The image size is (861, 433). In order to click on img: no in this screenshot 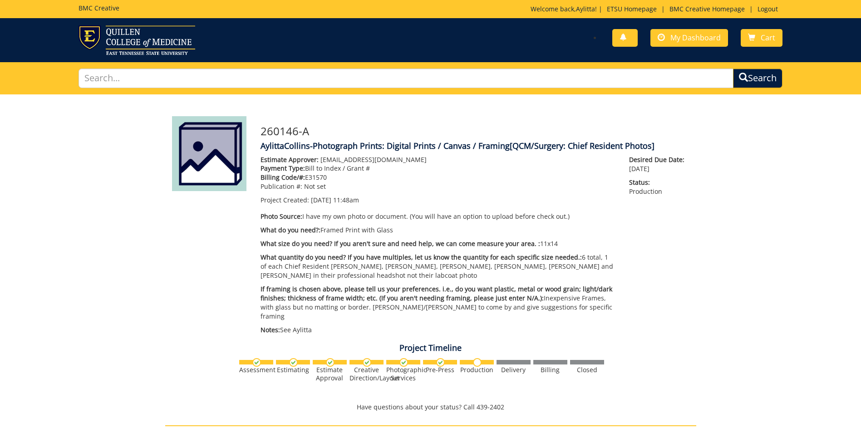, I will do `click(477, 362)`.